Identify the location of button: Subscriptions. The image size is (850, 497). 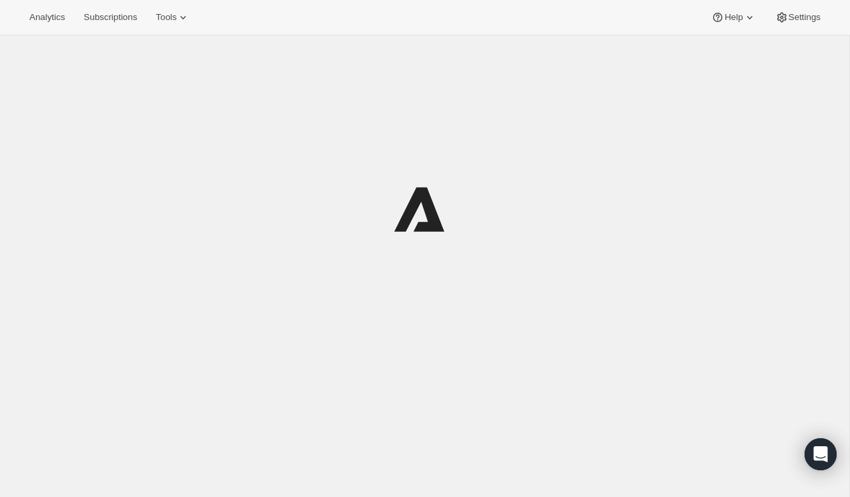
(110, 17).